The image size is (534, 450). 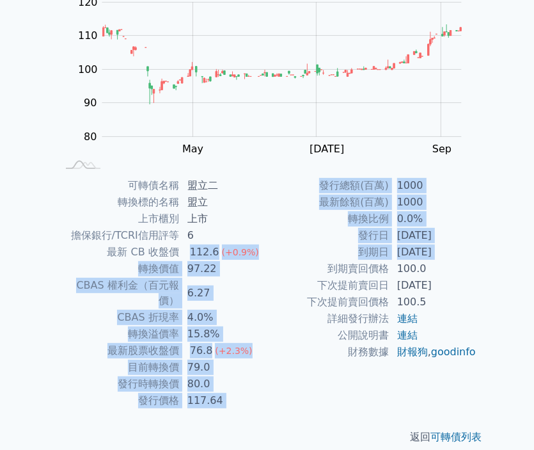 I want to click on td: 上市櫃別, so click(x=118, y=219).